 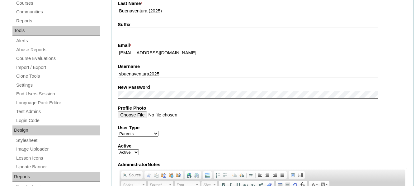 What do you see at coordinates (149, 176) in the screenshot?
I see `a: Cut` at bounding box center [149, 176].